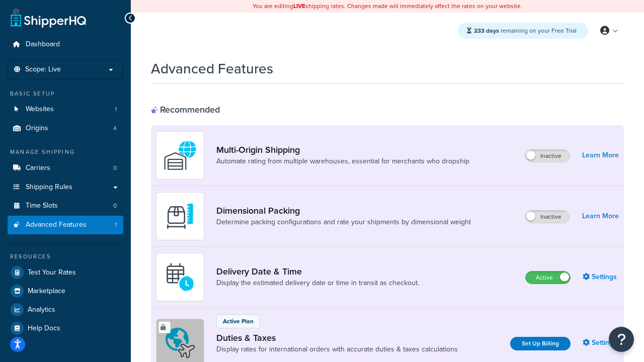  Describe the element at coordinates (65, 257) in the screenshot. I see `div: Resources` at that location.